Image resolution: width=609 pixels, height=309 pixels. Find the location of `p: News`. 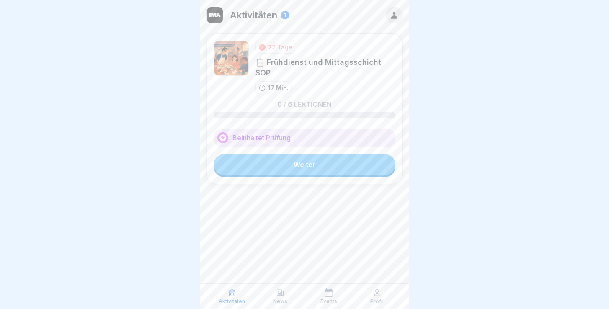

p: News is located at coordinates (280, 302).